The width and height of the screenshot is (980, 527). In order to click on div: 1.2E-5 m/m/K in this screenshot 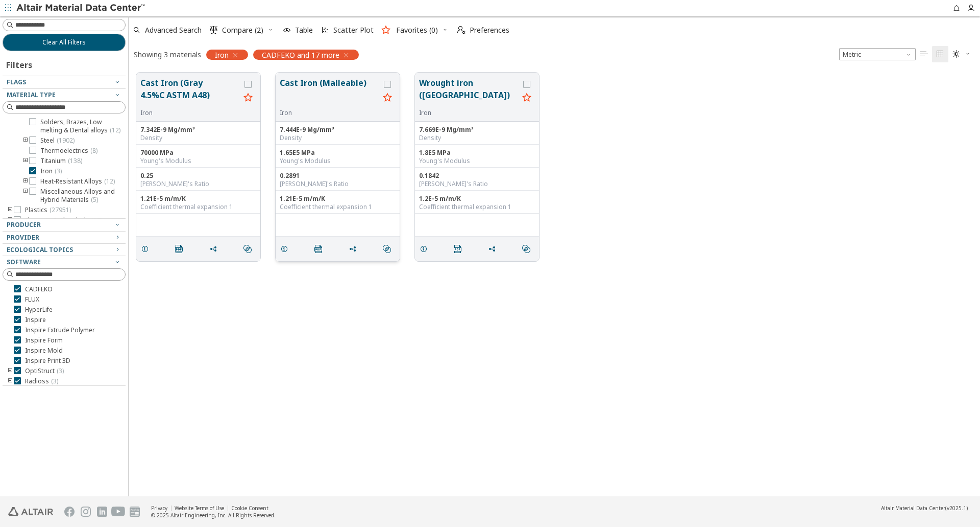, I will do `click(477, 199)`.